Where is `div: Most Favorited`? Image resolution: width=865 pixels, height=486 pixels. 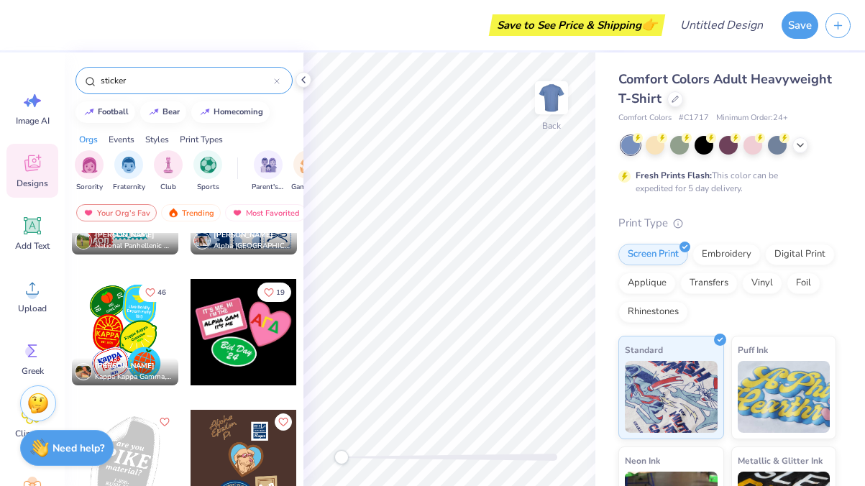 div: Most Favorited is located at coordinates (265, 213).